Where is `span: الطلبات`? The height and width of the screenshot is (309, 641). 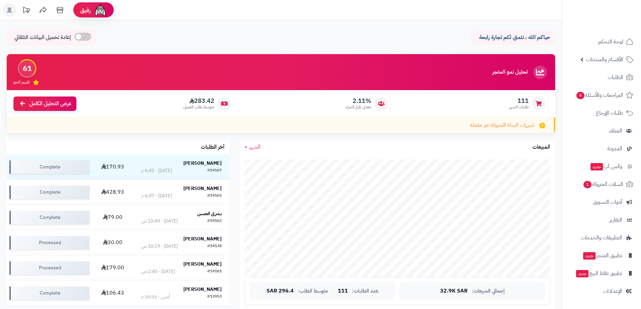
span: الطلبات is located at coordinates (615, 77).